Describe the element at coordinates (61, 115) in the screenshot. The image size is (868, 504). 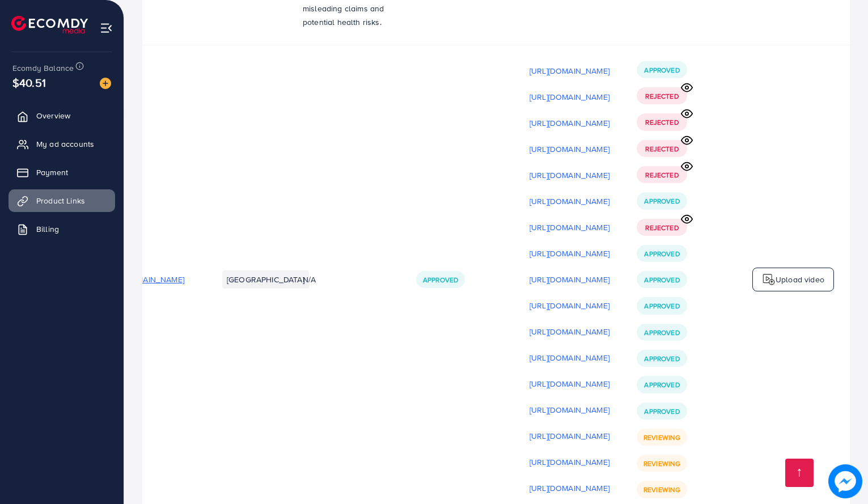
I see `a: Overview` at that location.